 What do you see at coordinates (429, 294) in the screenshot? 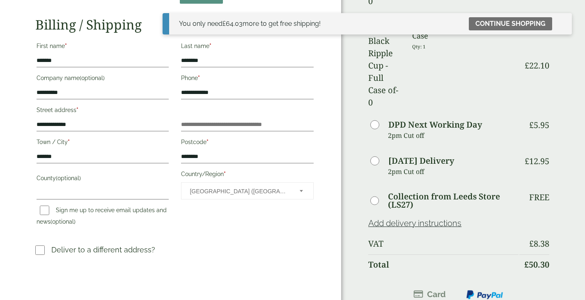
I see `img: stripe.png` at bounding box center [429, 294].